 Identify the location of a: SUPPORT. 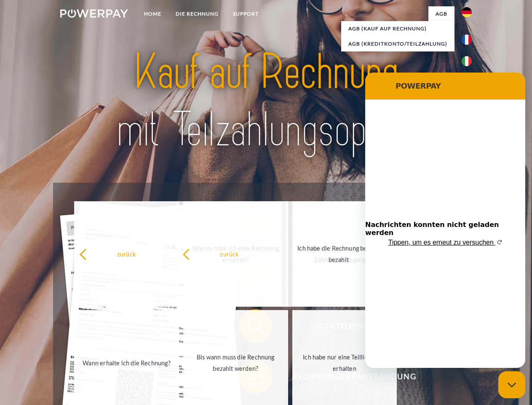
(246, 14).